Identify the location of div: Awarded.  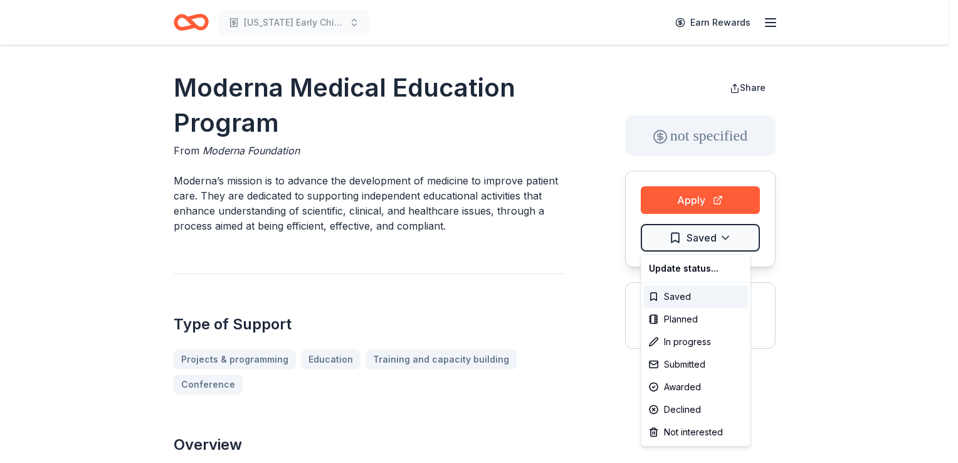
(696, 387).